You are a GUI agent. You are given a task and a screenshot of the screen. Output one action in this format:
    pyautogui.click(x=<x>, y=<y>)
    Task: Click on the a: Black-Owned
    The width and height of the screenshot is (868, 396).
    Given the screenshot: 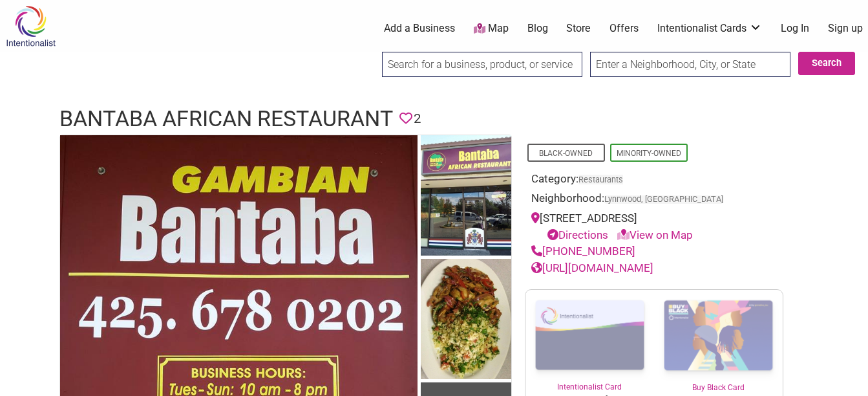 What is the action you would take?
    pyautogui.click(x=565, y=154)
    